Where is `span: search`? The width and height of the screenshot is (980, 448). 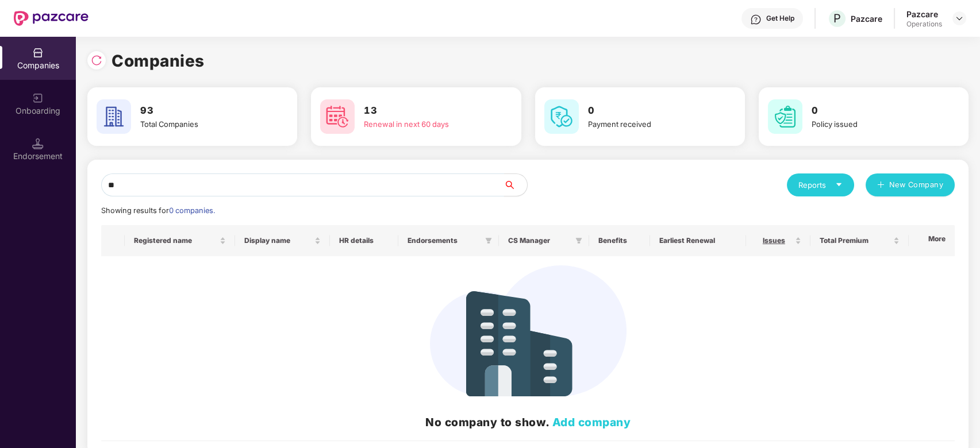 span: search is located at coordinates (515, 185).